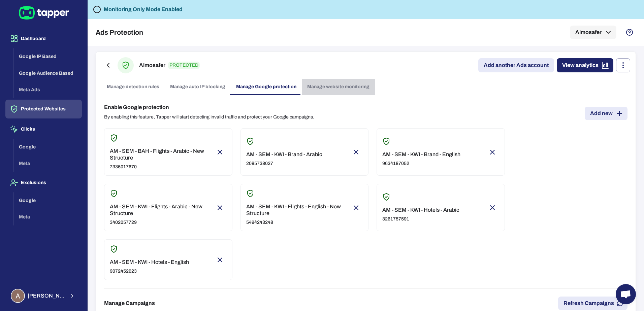 The image size is (644, 311). I want to click on p: AM - SEM - KWI - Brand - English, so click(421, 154).